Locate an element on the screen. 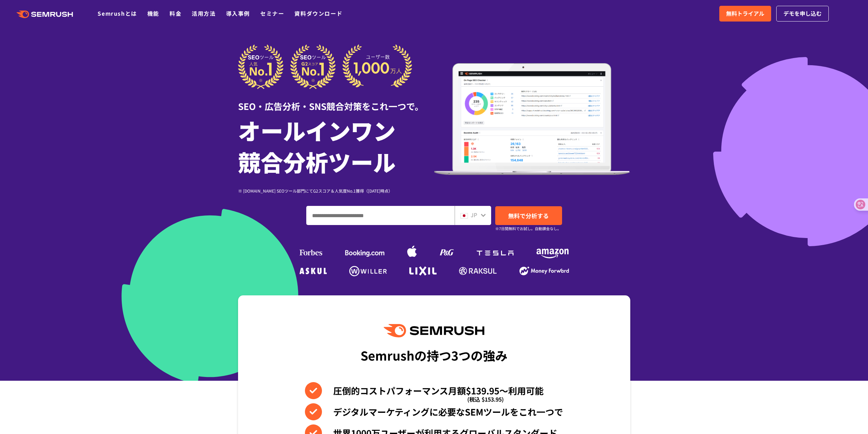  a: 資料ダウンロード is located at coordinates (318, 13).